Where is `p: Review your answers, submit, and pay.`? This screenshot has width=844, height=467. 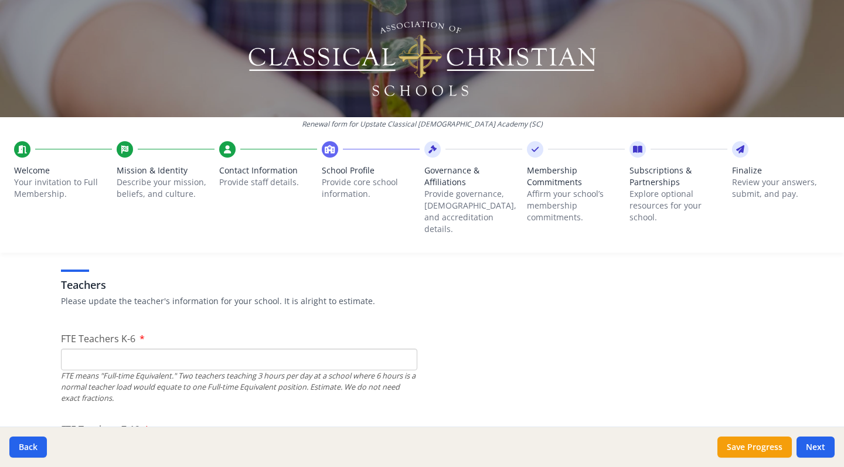
p: Review your answers, submit, and pay. is located at coordinates (781, 188).